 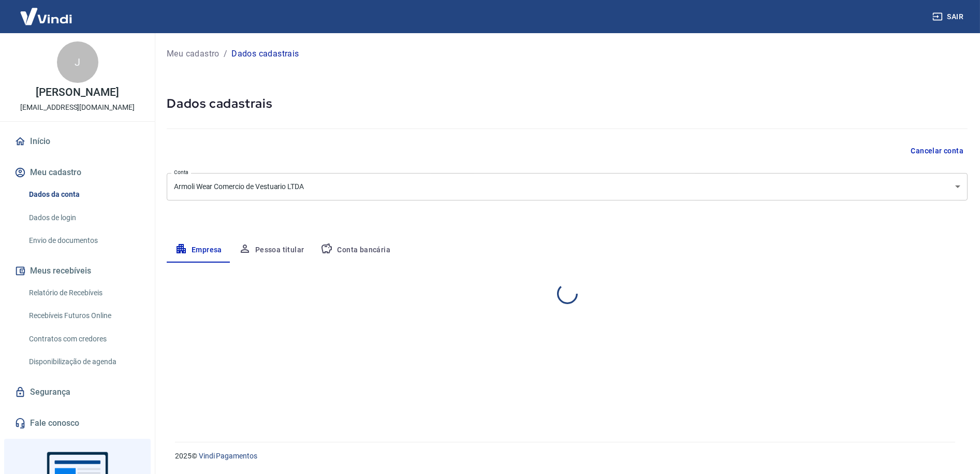 What do you see at coordinates (77, 173) in the screenshot?
I see `button: Meu cadastro` at bounding box center [77, 173].